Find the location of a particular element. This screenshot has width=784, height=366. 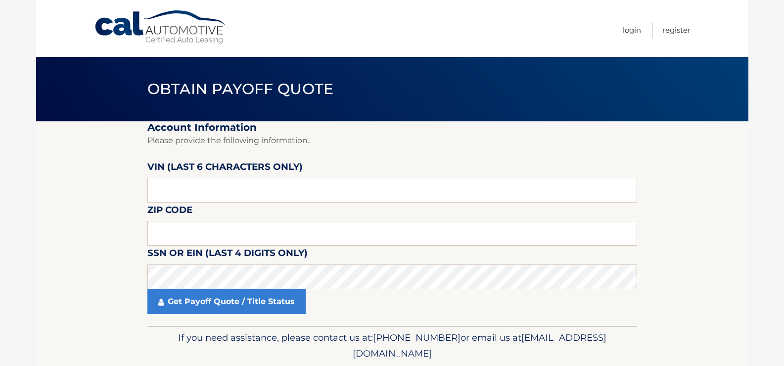

label: SSN or EIN (last 4 digits only) is located at coordinates (228, 254).